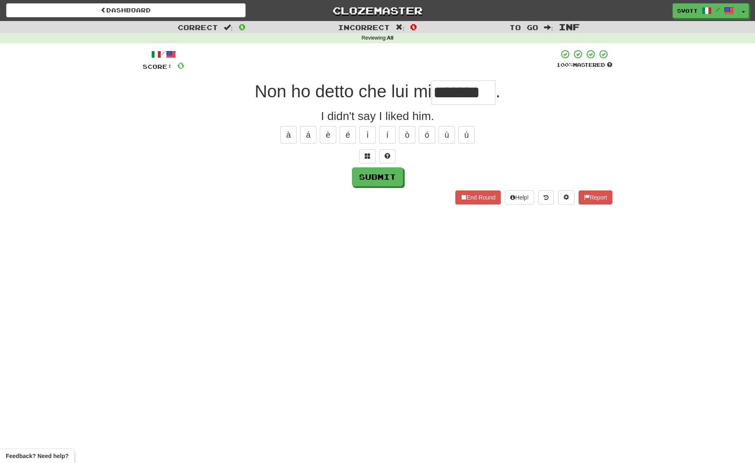 The width and height of the screenshot is (755, 463). Describe the element at coordinates (596, 197) in the screenshot. I see `button: Report` at that location.